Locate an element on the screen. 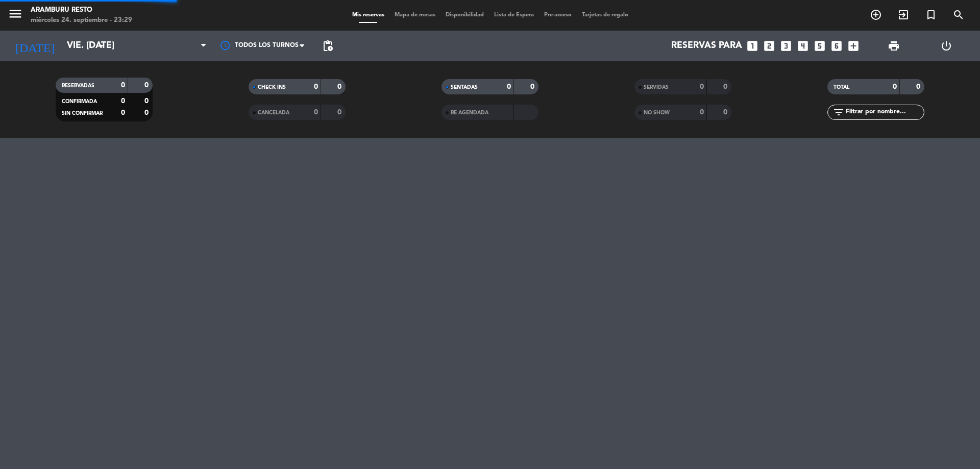 The height and width of the screenshot is (469, 980). span: TOTAL is located at coordinates (841, 87).